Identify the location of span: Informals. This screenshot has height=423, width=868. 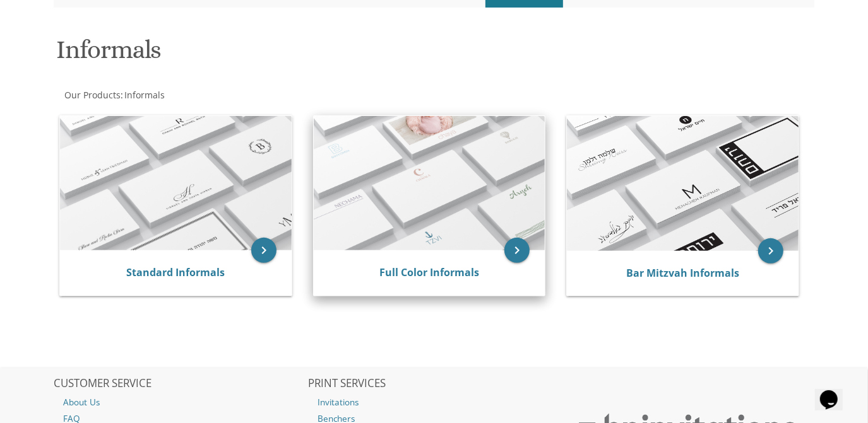
(145, 94).